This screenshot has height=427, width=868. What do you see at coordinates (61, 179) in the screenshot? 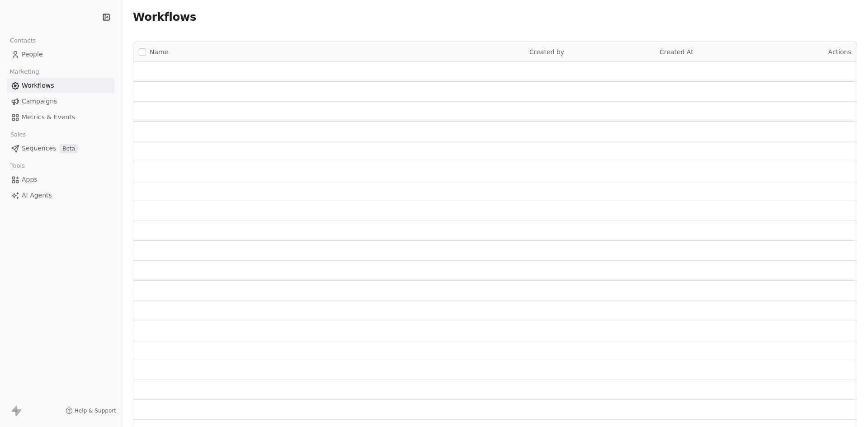
I see `a: Apps` at bounding box center [61, 179].